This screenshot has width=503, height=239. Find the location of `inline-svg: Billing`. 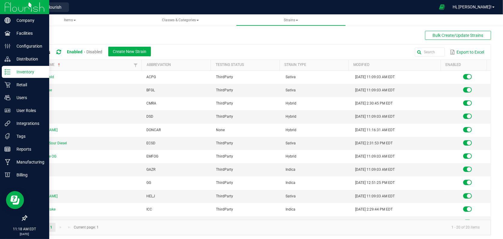

inline-svg: Billing is located at coordinates (8, 175).